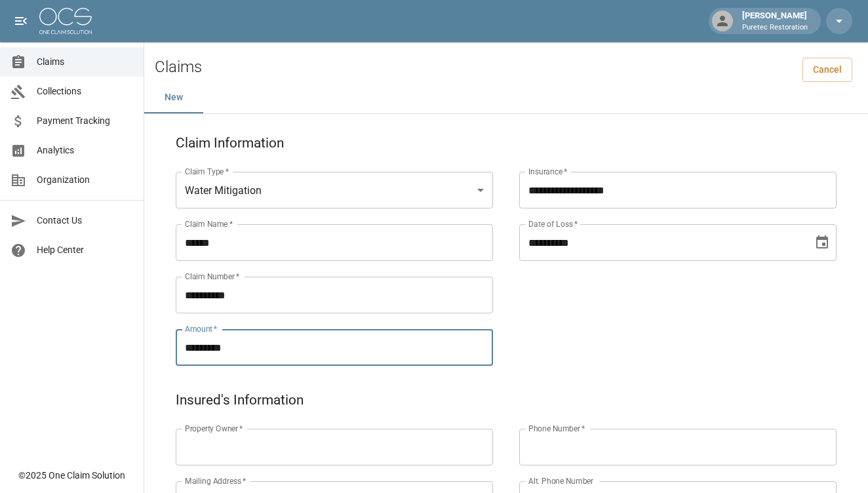 The width and height of the screenshot is (868, 493). I want to click on img: ocs-logo-white-transparent.png, so click(65, 21).